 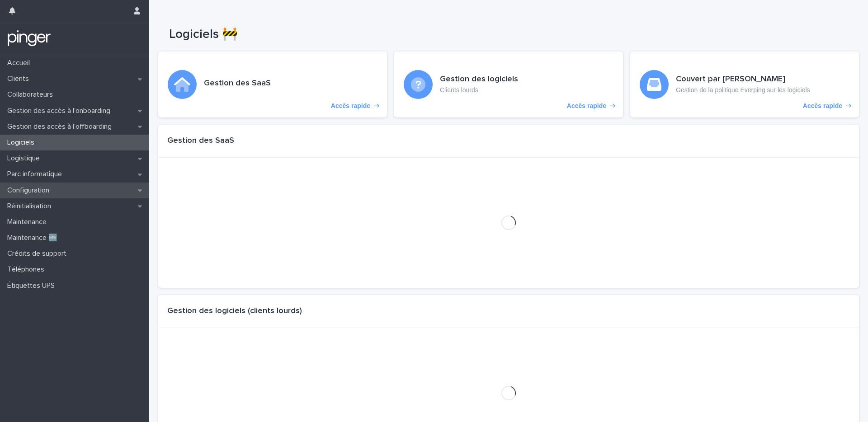 What do you see at coordinates (28, 270) in the screenshot?
I see `p: Téléphones` at bounding box center [28, 270].